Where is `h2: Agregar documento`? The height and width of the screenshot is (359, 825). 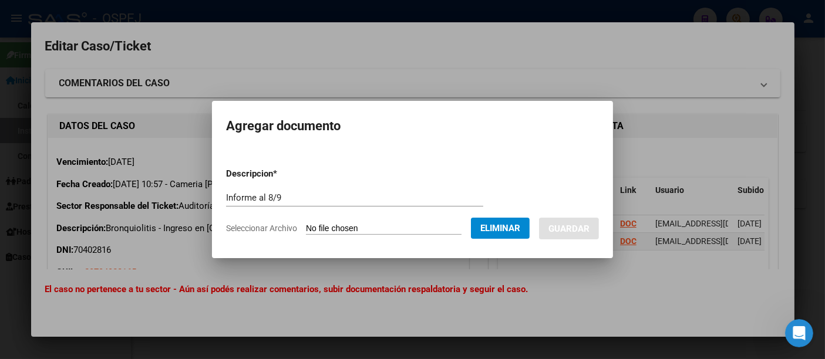 h2: Agregar documento is located at coordinates (412, 126).